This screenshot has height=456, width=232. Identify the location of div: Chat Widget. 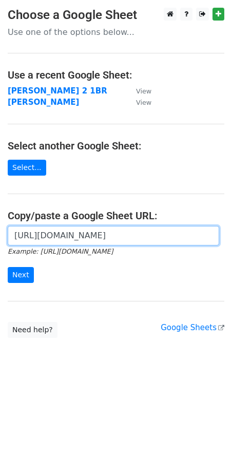
(206, 431).